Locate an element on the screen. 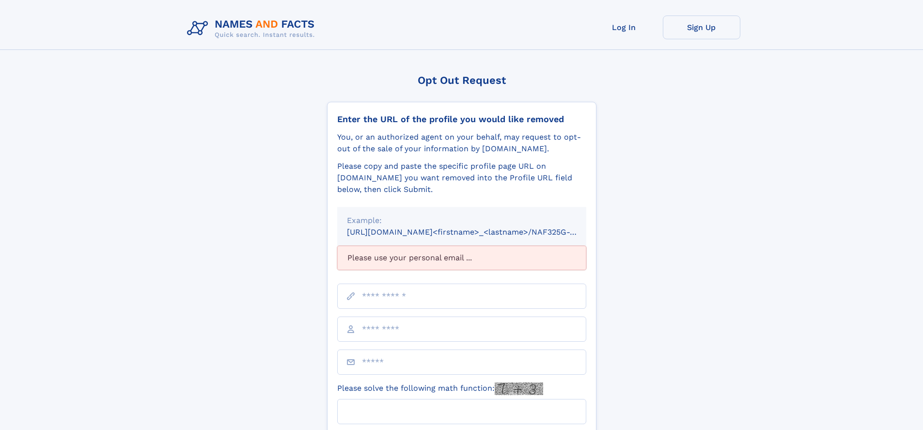 The image size is (923, 430). a: Sign Up is located at coordinates (701, 27).